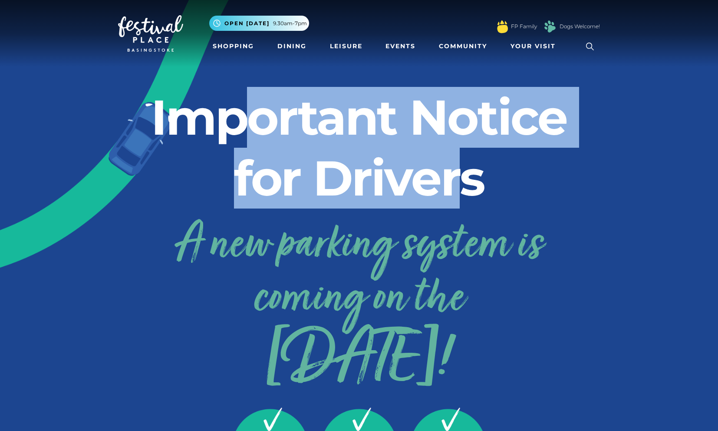  I want to click on a: Events, so click(400, 46).